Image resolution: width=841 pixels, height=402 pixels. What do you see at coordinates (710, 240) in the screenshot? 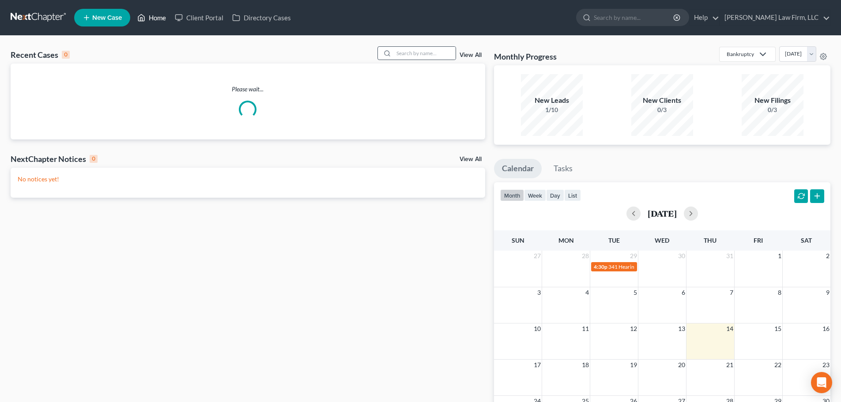
I see `span: Thu` at bounding box center [710, 240].